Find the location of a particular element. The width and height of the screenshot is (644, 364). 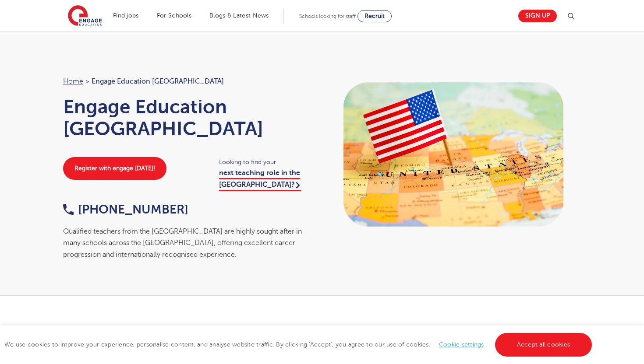

a: Cookie settings is located at coordinates (461, 345).